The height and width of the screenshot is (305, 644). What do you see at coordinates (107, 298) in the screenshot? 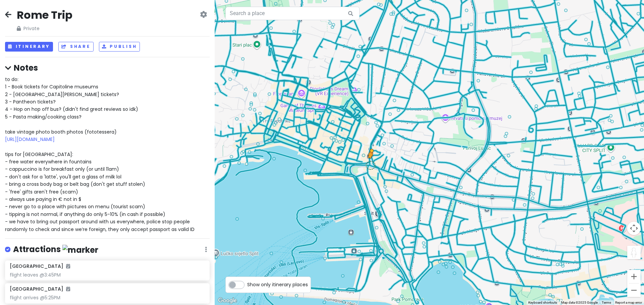
I see `div: flight arrives @5:25PM` at bounding box center [107, 298].